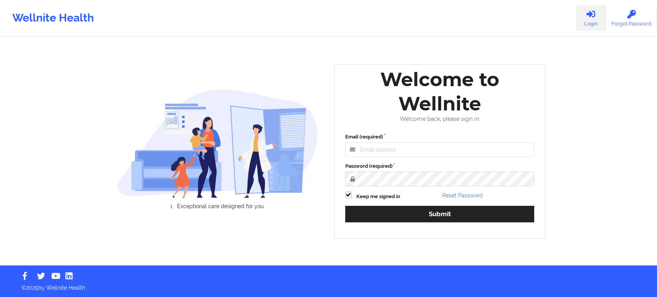 The height and width of the screenshot is (297, 657). I want to click on input: Email address, so click(440, 150).